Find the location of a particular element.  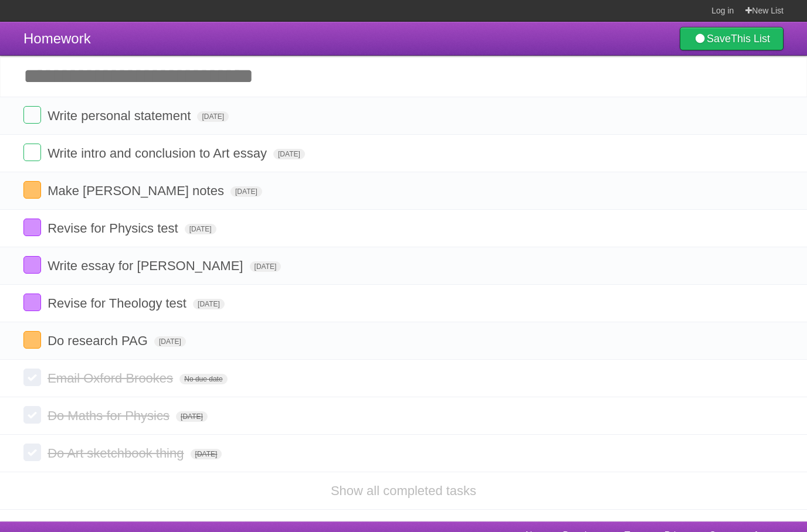

span: No due date is located at coordinates (203, 379).